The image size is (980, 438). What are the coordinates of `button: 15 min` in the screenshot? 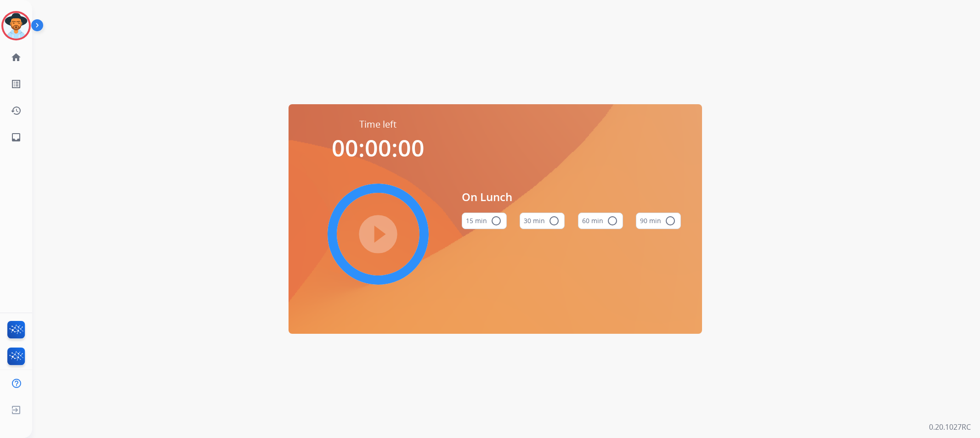 It's located at (484, 221).